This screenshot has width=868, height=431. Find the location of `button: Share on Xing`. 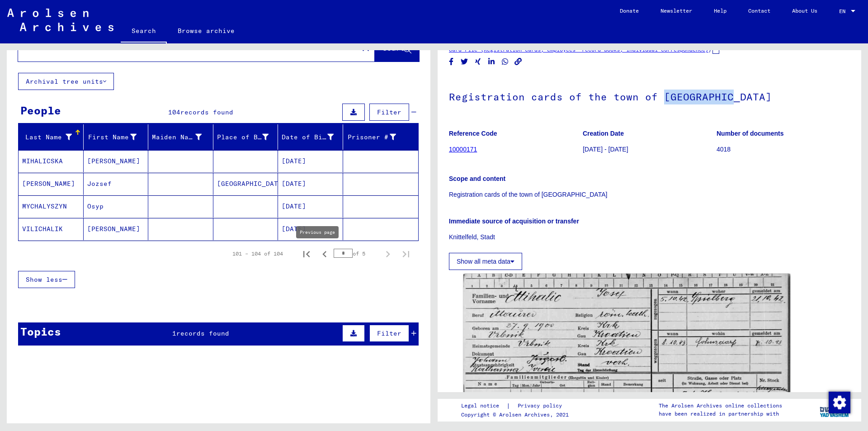

button: Share on Xing is located at coordinates (478, 61).